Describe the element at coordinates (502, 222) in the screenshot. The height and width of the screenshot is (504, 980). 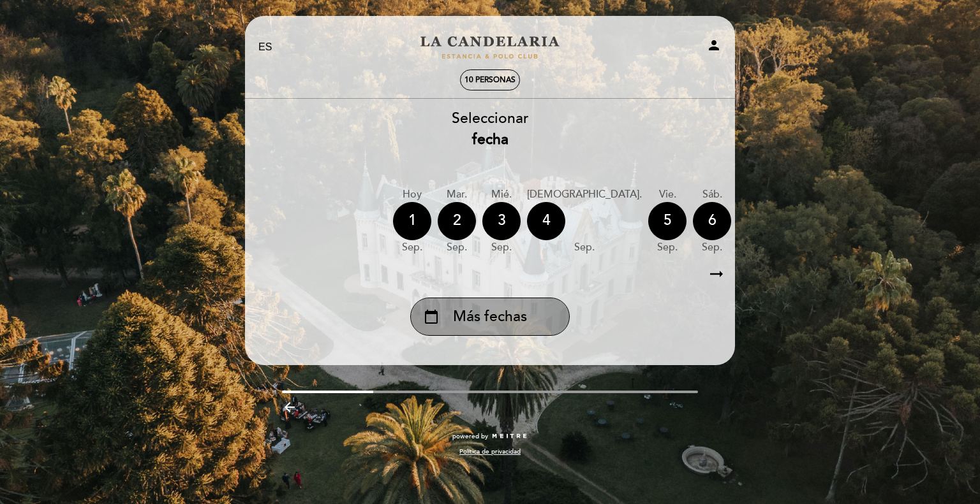
I see `div: 3` at that location.